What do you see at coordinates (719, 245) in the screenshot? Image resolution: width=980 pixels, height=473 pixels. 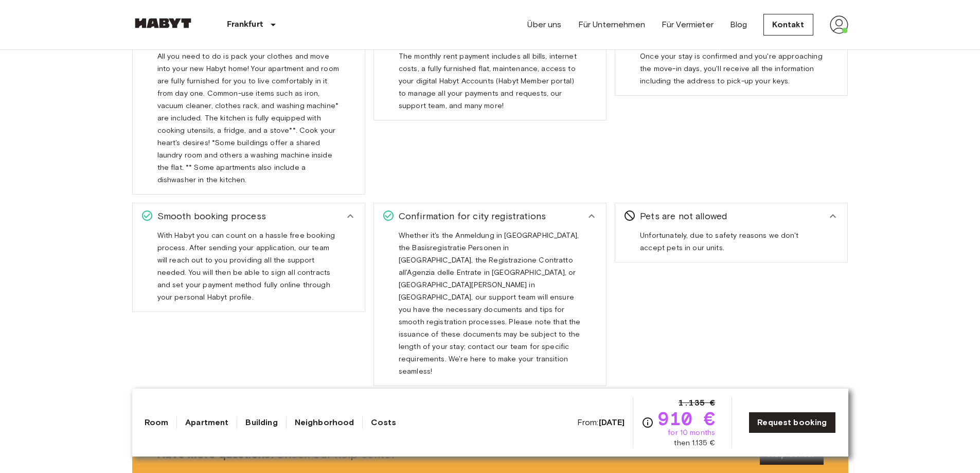 I see `span: Unfortunately, due to safety reasons we don't accept pets in our units.` at bounding box center [719, 245].